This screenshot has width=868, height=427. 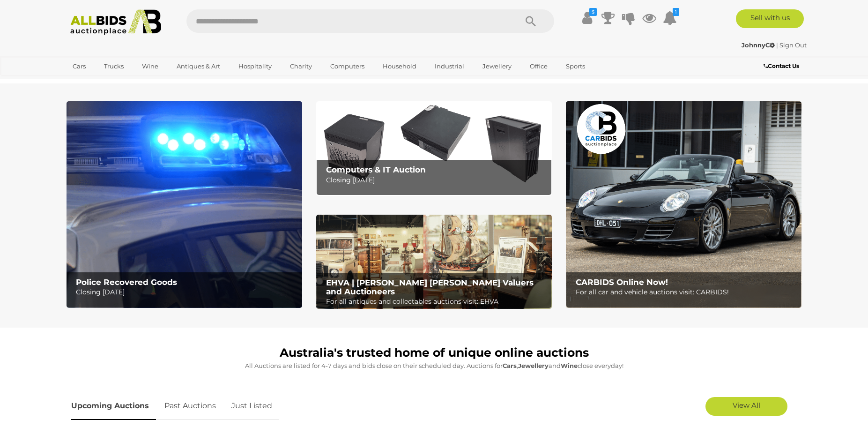 What do you see at coordinates (781, 66) in the screenshot?
I see `b: Contact Us` at bounding box center [781, 66].